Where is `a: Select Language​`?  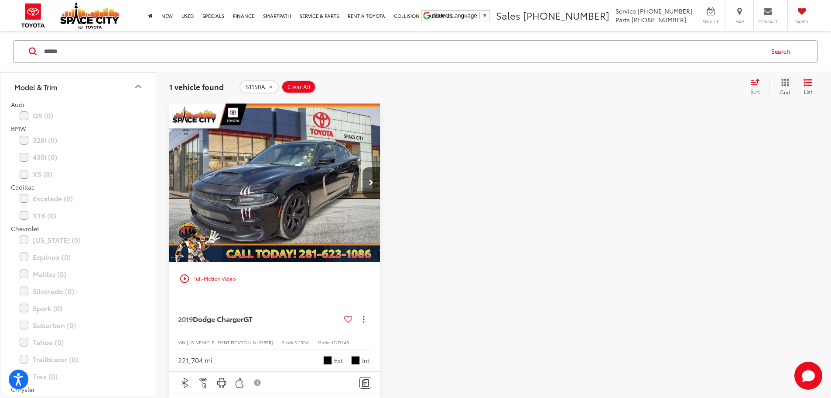 a: Select Language​ is located at coordinates (461, 15).